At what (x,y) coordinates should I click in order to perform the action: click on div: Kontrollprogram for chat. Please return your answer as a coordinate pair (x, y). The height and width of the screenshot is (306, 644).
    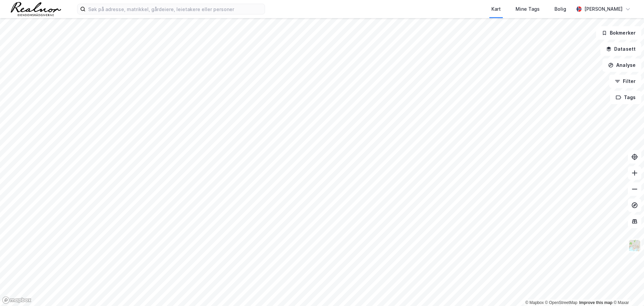
    Looking at the image, I should click on (627, 290).